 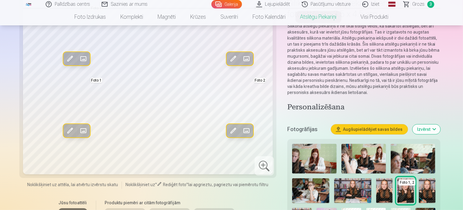 I want to click on span: Noklikšķiniet uz attēla, lai atvērtu izvērstu skatu, so click(x=73, y=185).